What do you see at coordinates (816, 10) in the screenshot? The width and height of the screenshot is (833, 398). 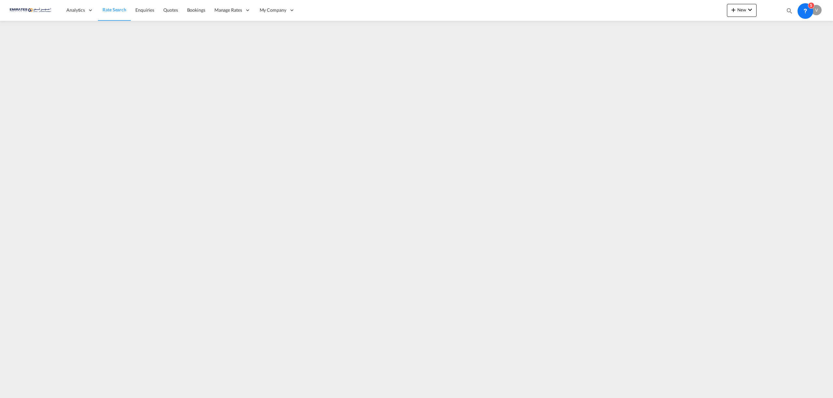 I see `div: V` at bounding box center [816, 10].